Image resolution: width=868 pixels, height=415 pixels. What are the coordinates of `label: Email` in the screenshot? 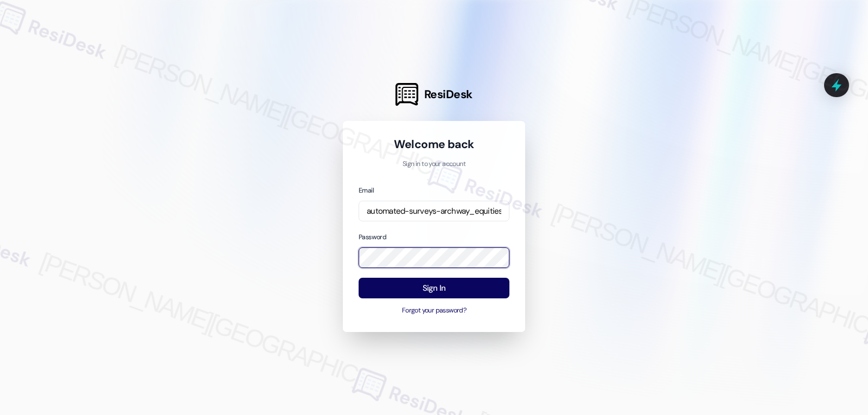 It's located at (366, 191).